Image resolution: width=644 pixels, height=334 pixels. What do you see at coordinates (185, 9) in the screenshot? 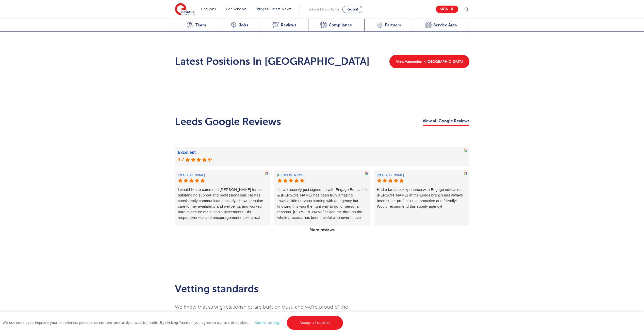
I see `img: Engage Education` at bounding box center [185, 9].